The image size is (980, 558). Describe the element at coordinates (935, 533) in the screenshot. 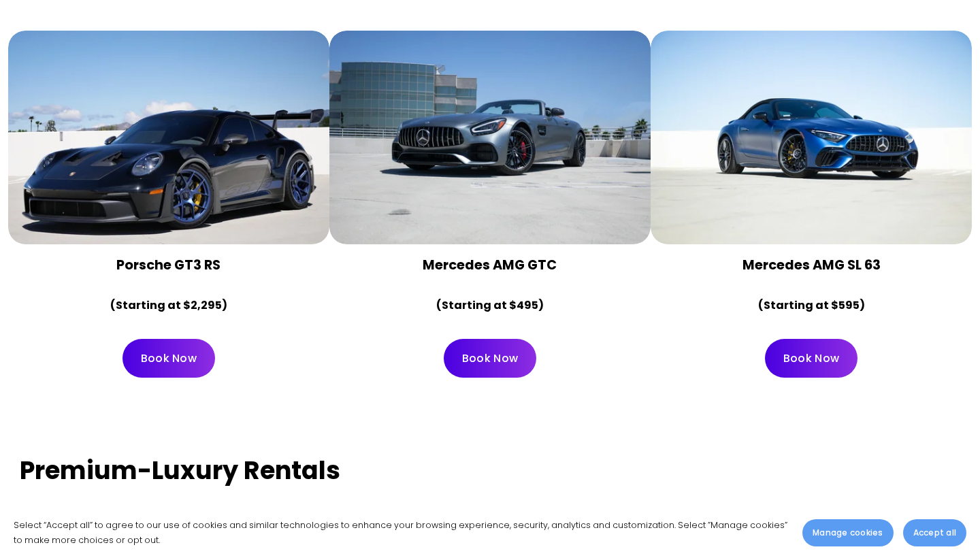

I see `button: Accept all` at that location.